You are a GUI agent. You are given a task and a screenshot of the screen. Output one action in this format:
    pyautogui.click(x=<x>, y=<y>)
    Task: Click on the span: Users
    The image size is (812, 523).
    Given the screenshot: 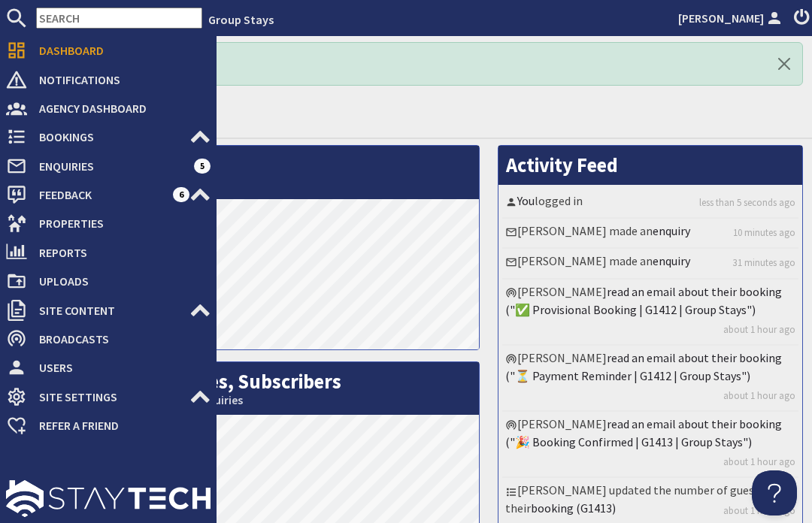 What is the action you would take?
    pyautogui.click(x=119, y=367)
    